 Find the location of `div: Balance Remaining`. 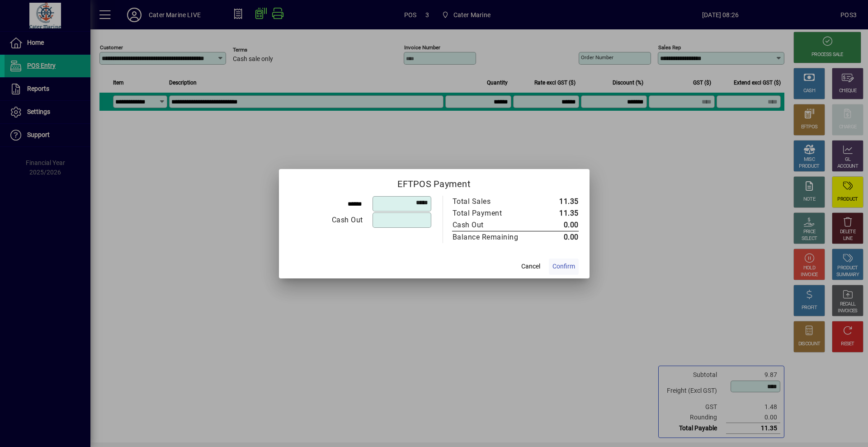

div: Balance Remaining is located at coordinates (490, 237).